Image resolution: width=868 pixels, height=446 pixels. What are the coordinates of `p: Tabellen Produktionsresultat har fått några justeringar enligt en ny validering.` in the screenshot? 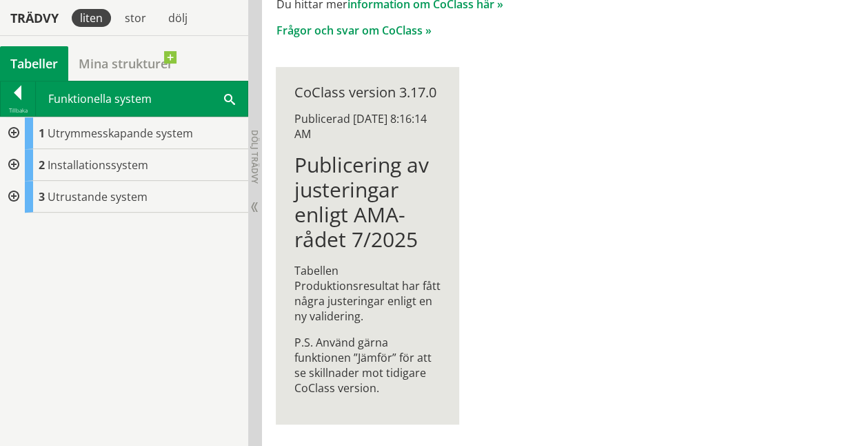 It's located at (367, 294).